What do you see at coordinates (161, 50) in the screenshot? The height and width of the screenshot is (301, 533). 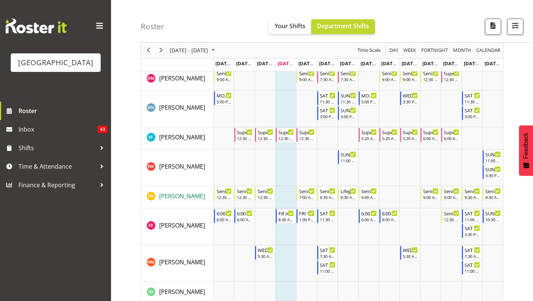 I see `div: next period` at bounding box center [161, 50].